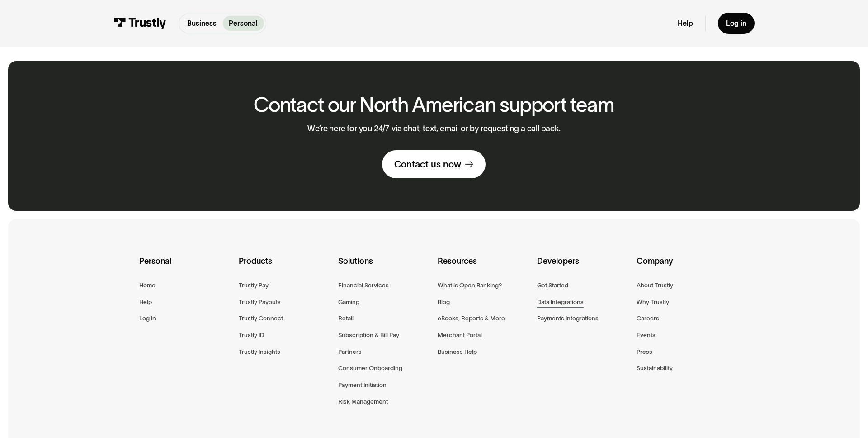  Describe the element at coordinates (363, 401) in the screenshot. I see `a: Risk Management` at that location.